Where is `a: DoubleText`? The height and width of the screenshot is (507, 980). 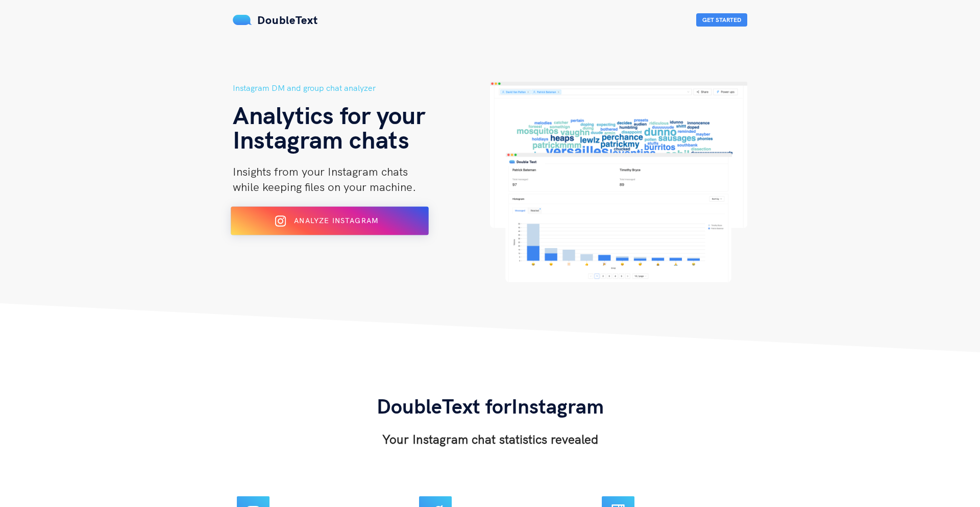 a: DoubleText is located at coordinates (275, 20).